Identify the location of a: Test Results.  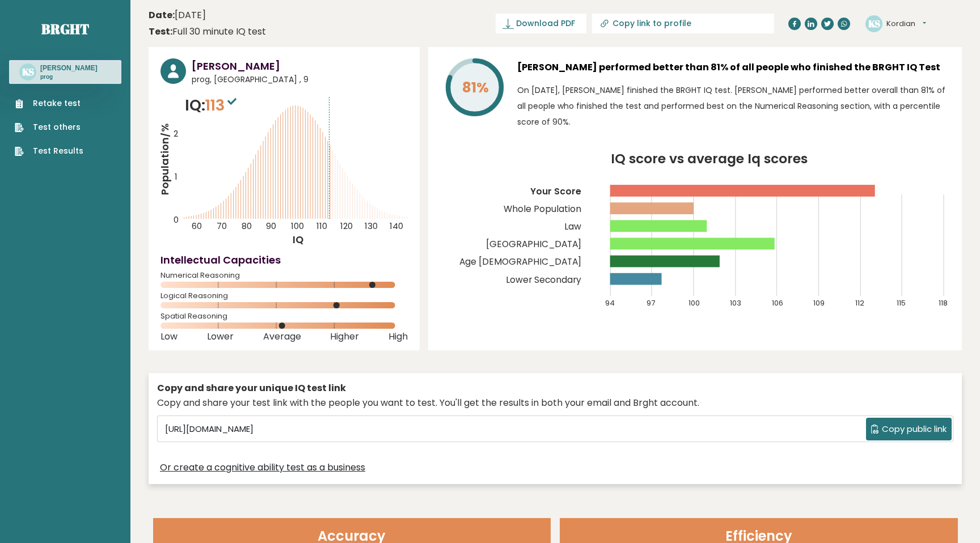
(49, 151).